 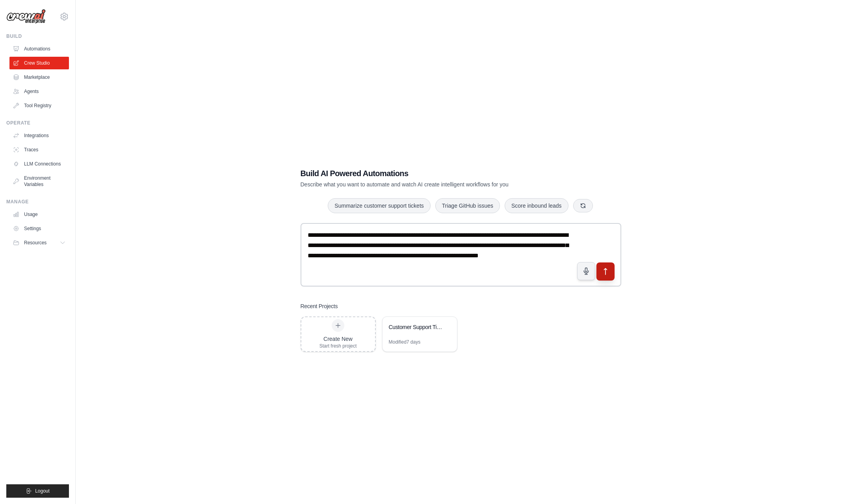 What do you see at coordinates (39, 49) in the screenshot?
I see `a: Automations` at bounding box center [39, 49].